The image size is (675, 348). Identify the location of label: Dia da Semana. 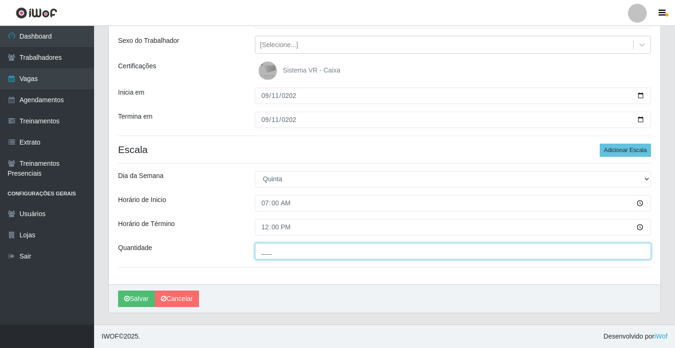
(141, 176).